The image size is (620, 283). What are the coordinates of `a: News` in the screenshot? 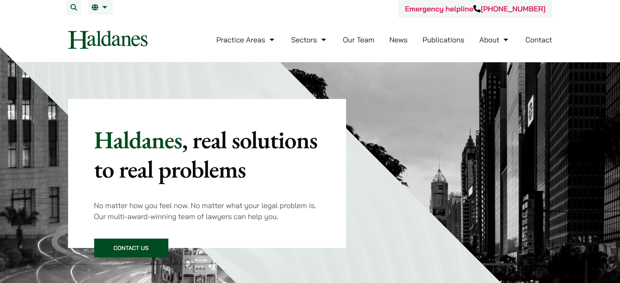 It's located at (398, 40).